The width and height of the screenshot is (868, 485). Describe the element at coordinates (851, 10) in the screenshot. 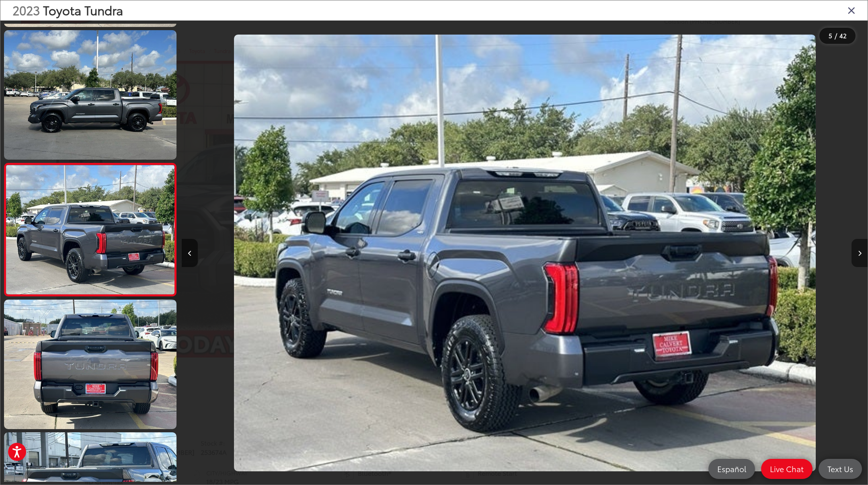

I see `i: Close gallery` at that location.